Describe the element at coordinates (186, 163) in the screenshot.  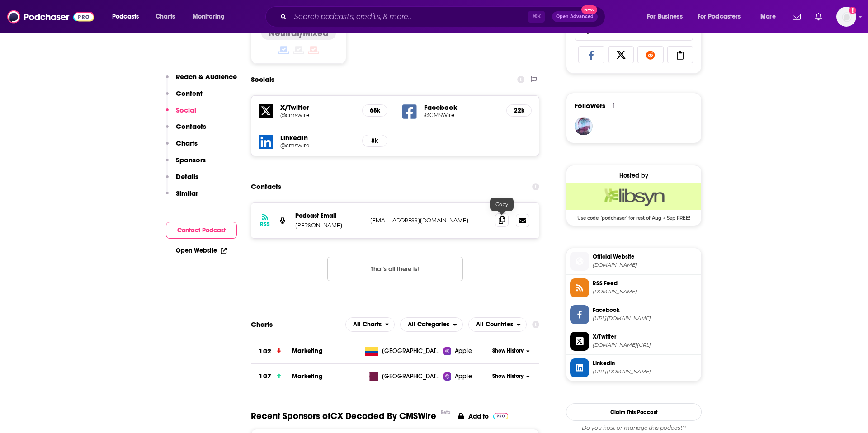
I see `button: Sponsors` at that location.